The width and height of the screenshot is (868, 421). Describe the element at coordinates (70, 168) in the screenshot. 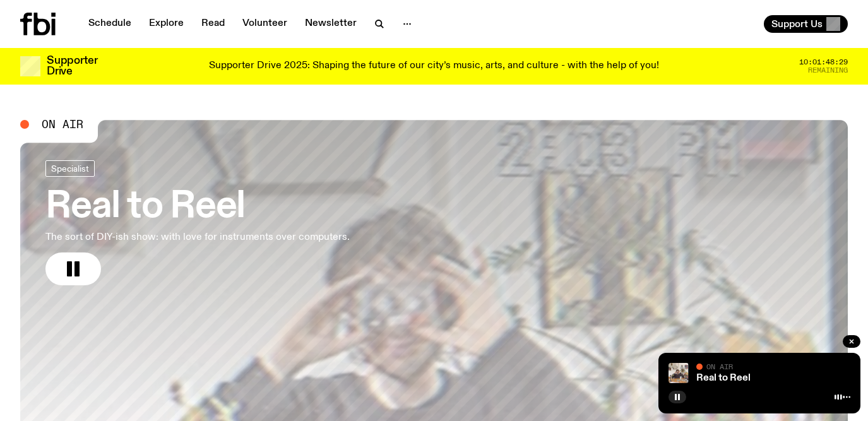

I see `span: Specialist` at that location.